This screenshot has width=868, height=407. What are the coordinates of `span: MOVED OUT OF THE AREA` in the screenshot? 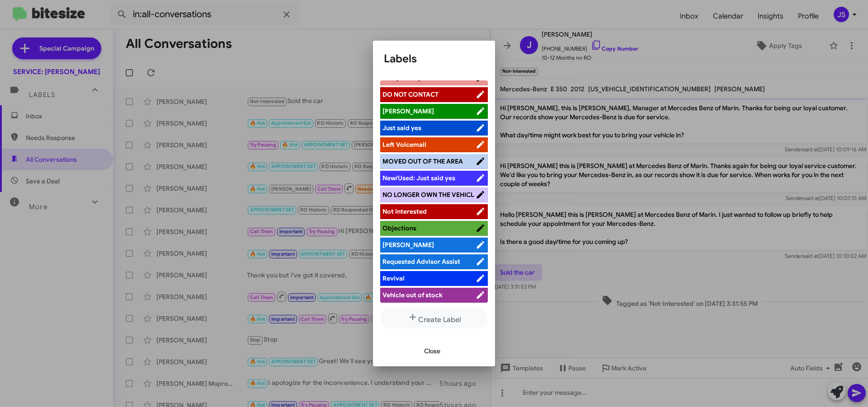 It's located at (422, 161).